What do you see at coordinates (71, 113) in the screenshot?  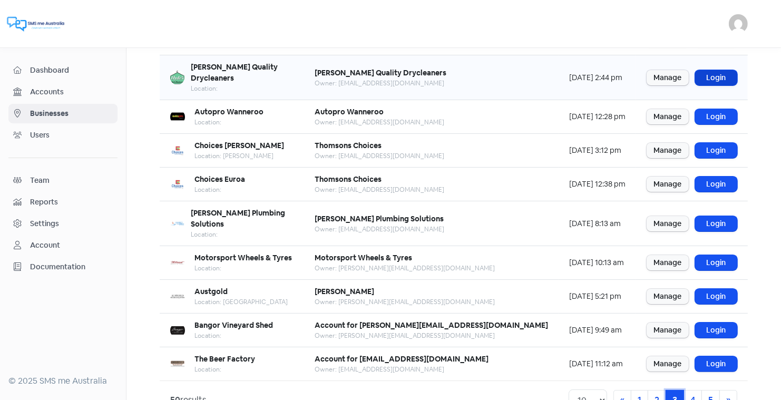 I see `span: Businesses` at bounding box center [71, 113].